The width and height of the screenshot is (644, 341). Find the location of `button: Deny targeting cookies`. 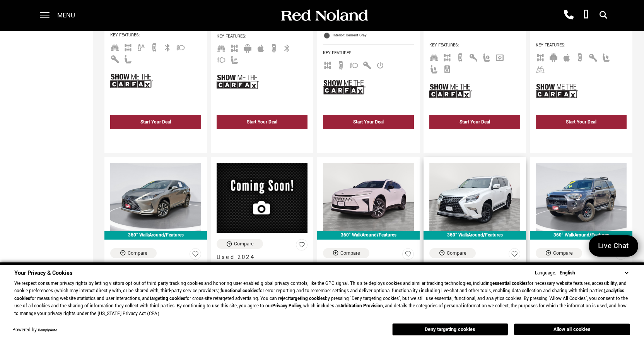

button: Deny targeting cookies is located at coordinates (450, 329).